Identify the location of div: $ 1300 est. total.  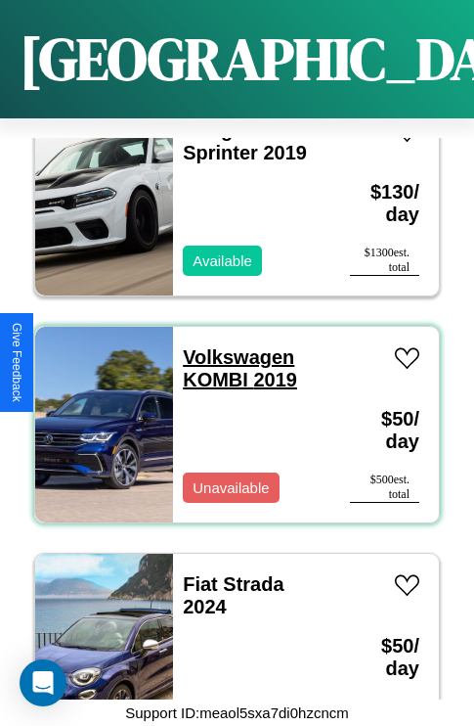
(384, 260).